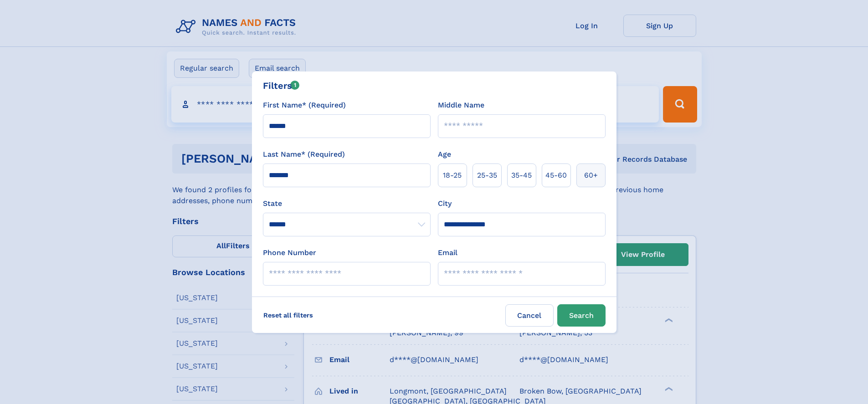 The image size is (868, 404). What do you see at coordinates (444, 154) in the screenshot?
I see `label: Age` at bounding box center [444, 154].